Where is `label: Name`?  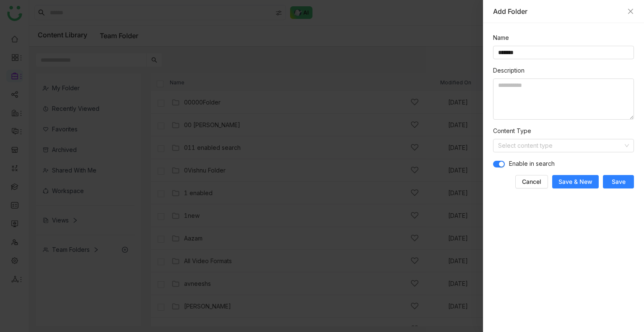 label: Name is located at coordinates (502, 38).